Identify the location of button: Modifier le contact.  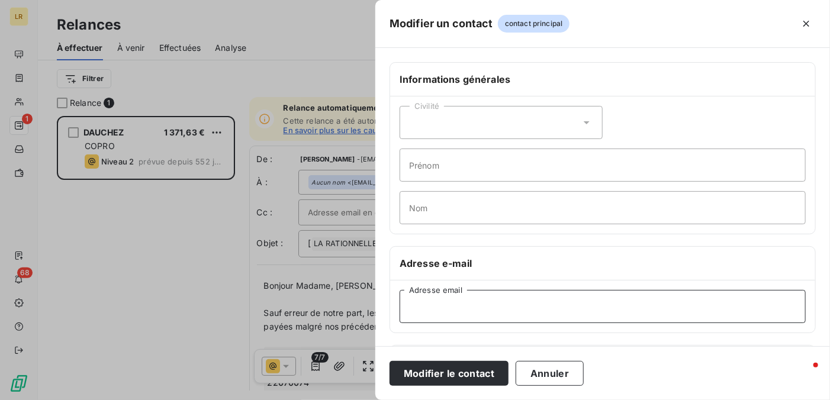
(449, 373).